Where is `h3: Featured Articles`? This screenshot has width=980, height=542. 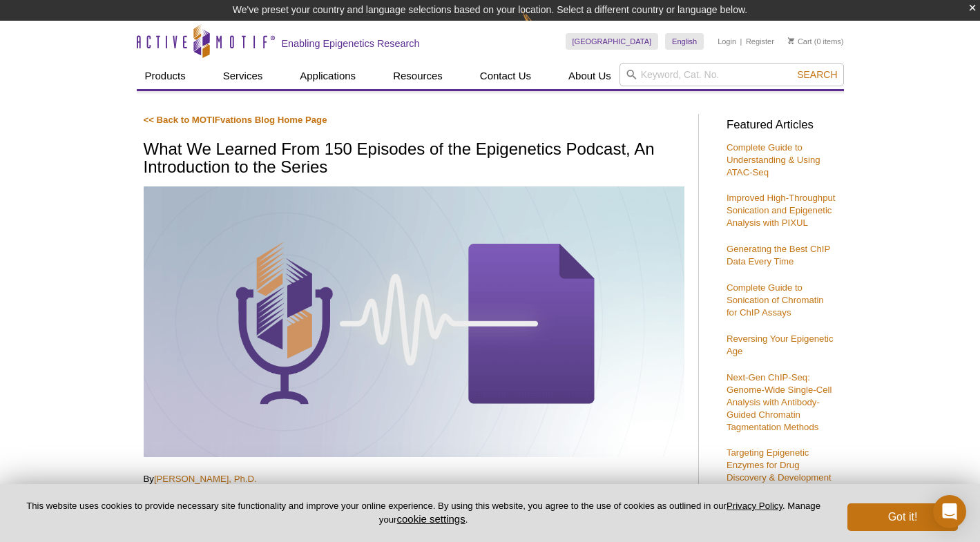
h3: Featured Articles is located at coordinates (782, 125).